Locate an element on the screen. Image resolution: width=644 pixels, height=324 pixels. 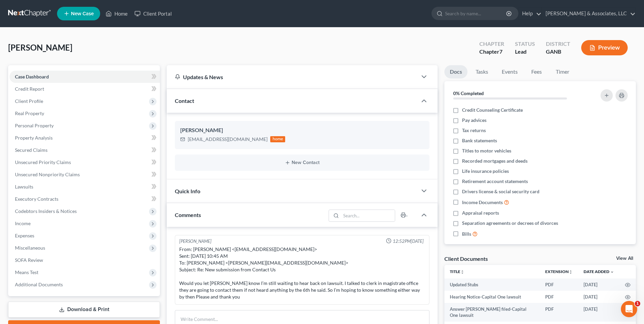
strong: 0% Completed is located at coordinates (469, 93).